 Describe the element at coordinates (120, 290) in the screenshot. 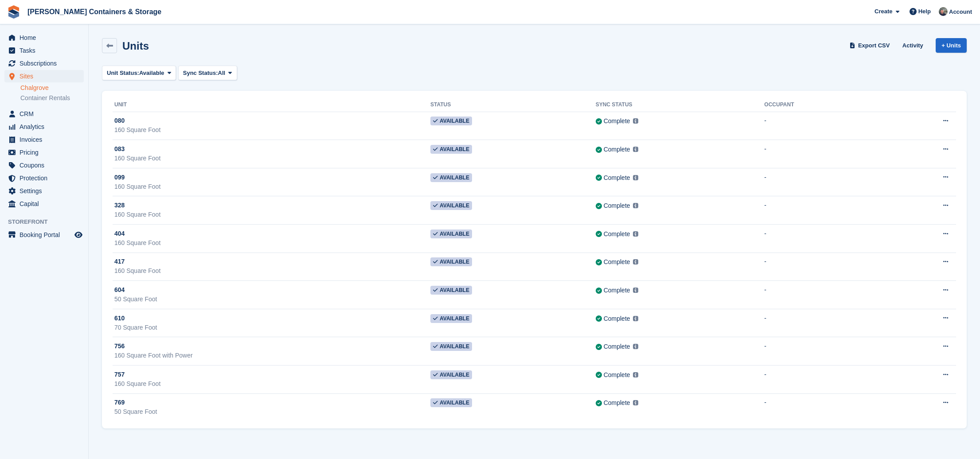

I see `span: 604` at that location.